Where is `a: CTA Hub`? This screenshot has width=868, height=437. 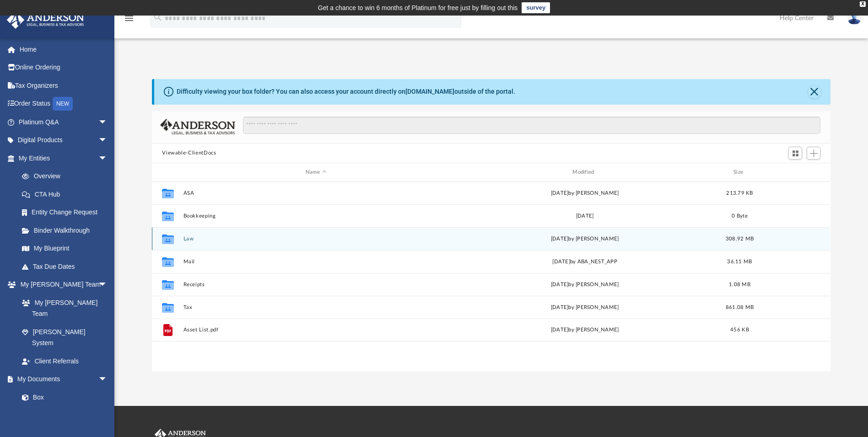
a: CTA Hub is located at coordinates (67, 195).